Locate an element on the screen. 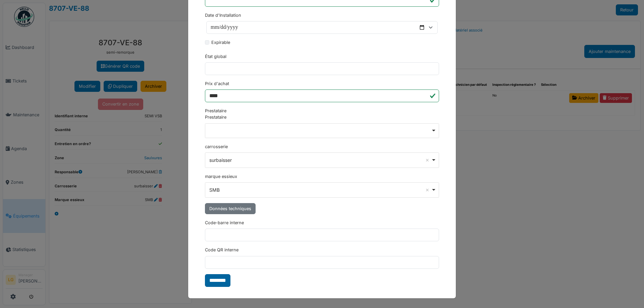  label: carrosserie is located at coordinates (217, 146).